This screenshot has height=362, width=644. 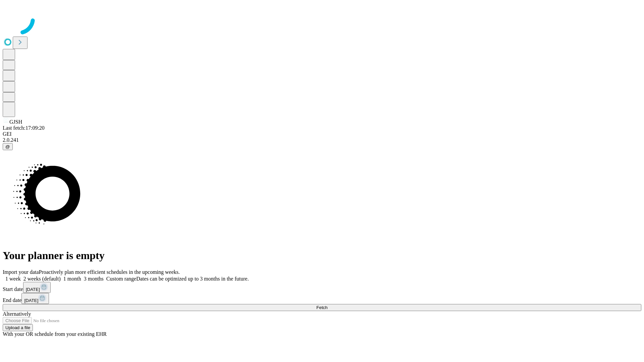 What do you see at coordinates (17, 314) in the screenshot?
I see `span: Alternatively` at bounding box center [17, 314].